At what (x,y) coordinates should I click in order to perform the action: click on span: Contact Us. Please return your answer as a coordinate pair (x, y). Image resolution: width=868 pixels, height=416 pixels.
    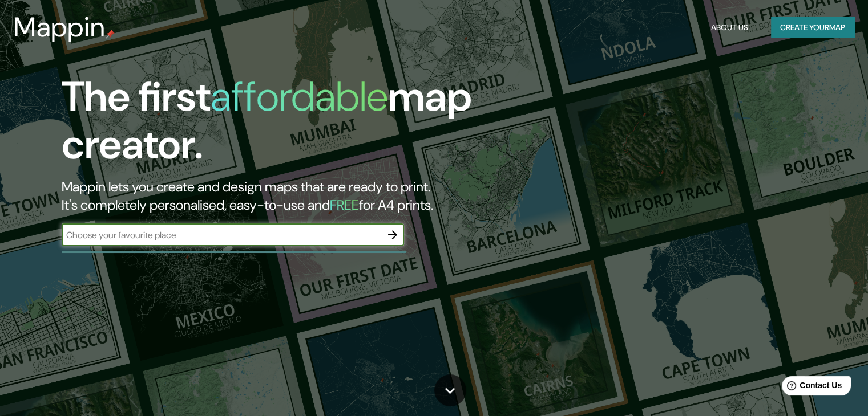
    Looking at the image, I should click on (54, 14).